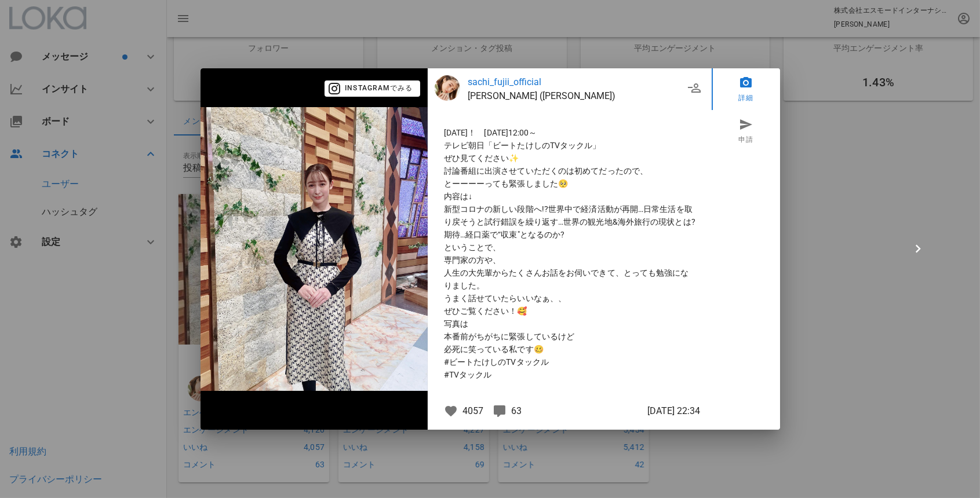 The height and width of the screenshot is (498, 980). What do you see at coordinates (517, 411) in the screenshot?
I see `span: 63` at bounding box center [517, 411].